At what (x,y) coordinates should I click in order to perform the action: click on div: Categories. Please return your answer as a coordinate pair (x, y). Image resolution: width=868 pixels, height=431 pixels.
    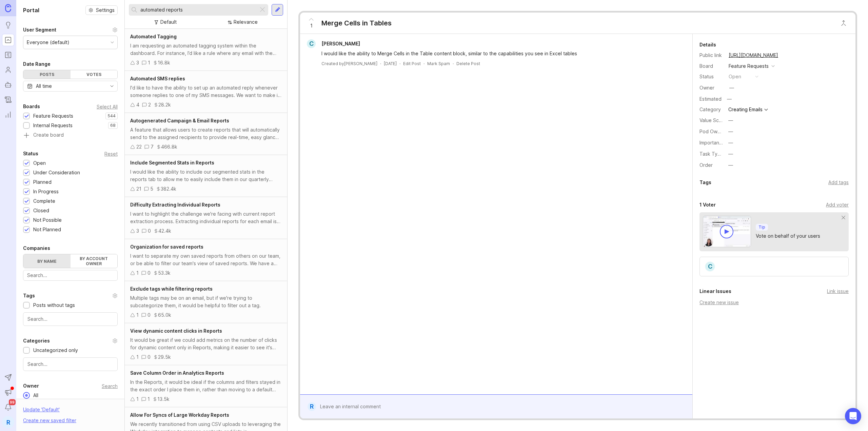
    Looking at the image, I should click on (37, 341).